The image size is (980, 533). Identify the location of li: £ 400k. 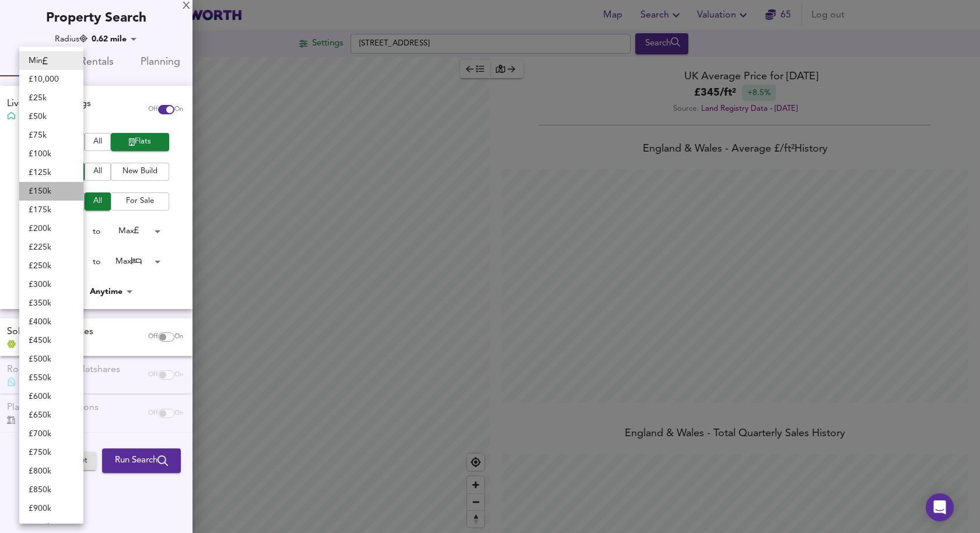
(52, 322).